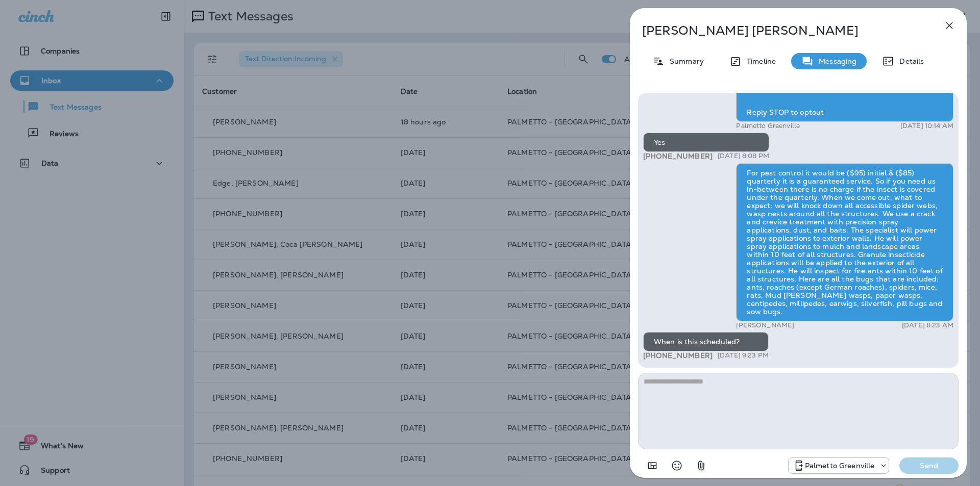 This screenshot has width=980, height=486. I want to click on p: Summary, so click(684, 61).